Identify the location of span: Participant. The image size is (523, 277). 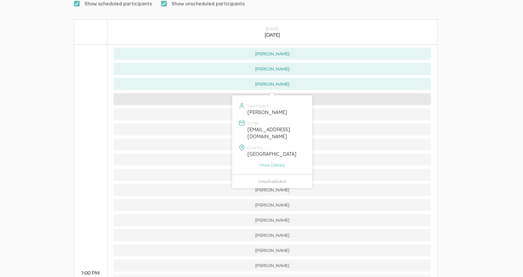
(258, 106).